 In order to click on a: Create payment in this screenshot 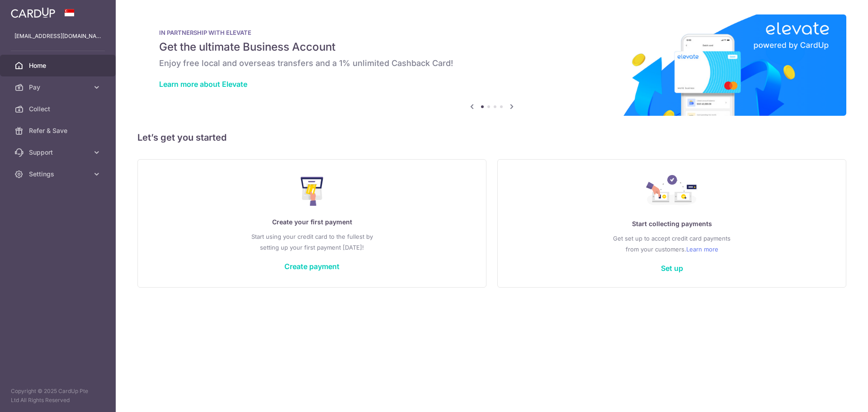, I will do `click(312, 266)`.